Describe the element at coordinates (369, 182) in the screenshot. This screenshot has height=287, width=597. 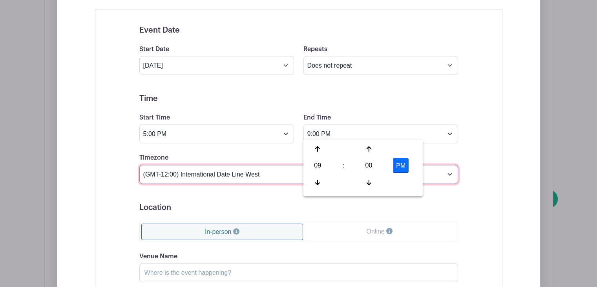
I see `div: Decrement Minute` at that location.